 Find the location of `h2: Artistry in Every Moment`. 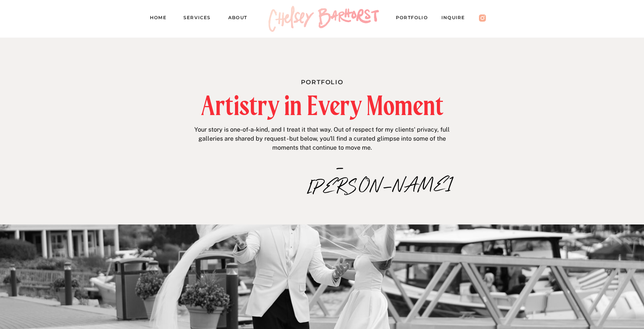

h2: Artistry in Every Moment is located at coordinates (322, 105).